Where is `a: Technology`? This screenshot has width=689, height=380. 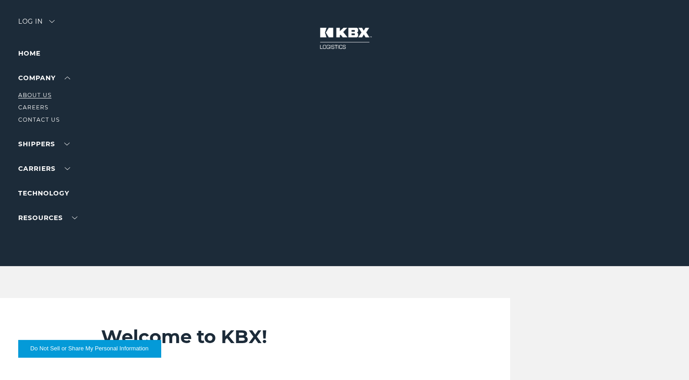 a: Technology is located at coordinates (44, 193).